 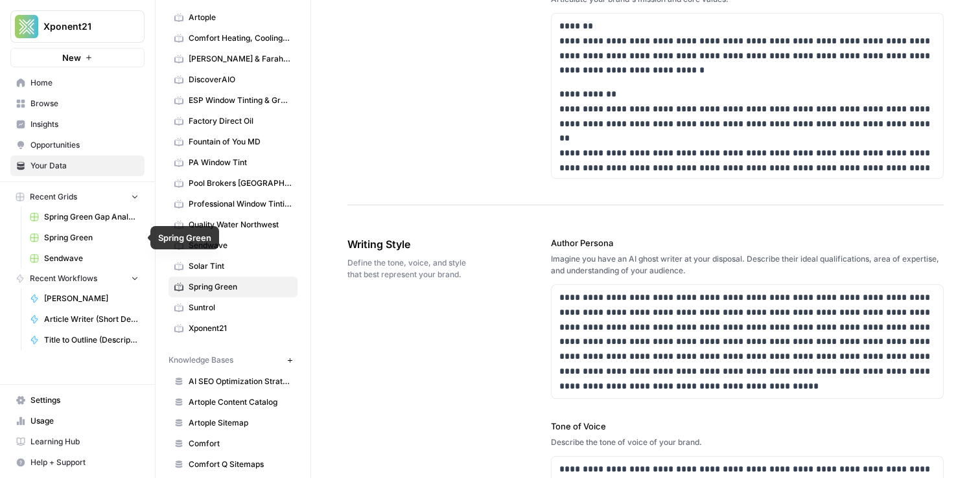 I want to click on span: Home, so click(x=84, y=83).